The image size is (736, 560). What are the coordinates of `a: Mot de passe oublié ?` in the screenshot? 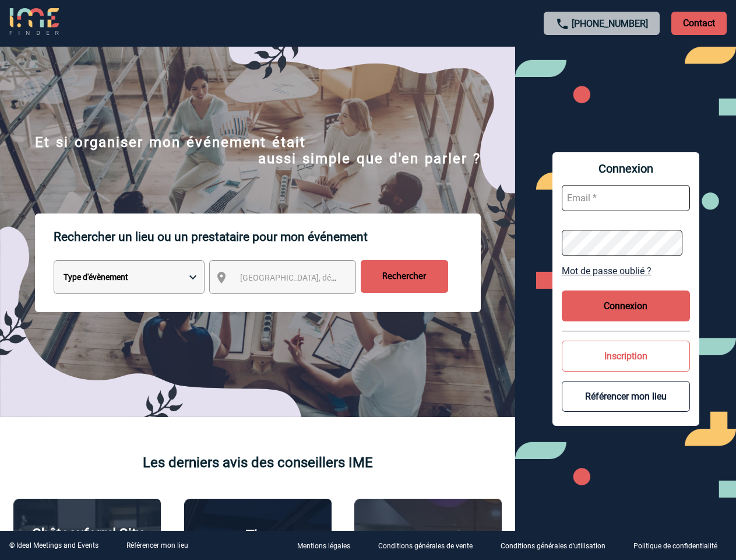 It's located at (626, 271).